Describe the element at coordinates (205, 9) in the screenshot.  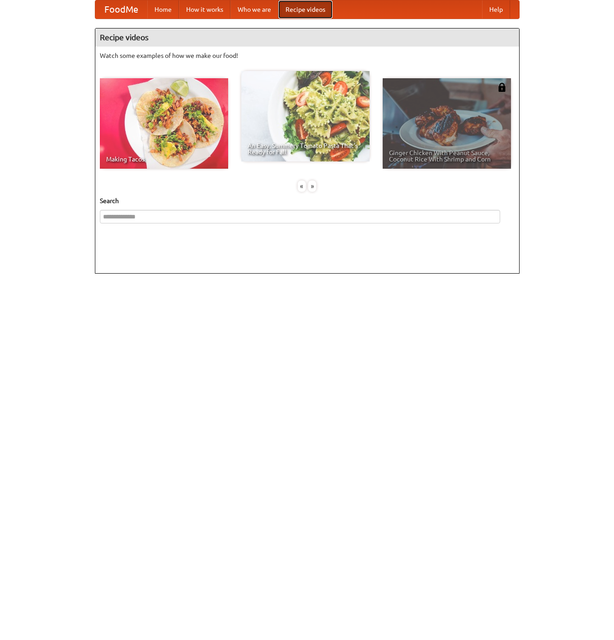
I see `a: How it works` at that location.